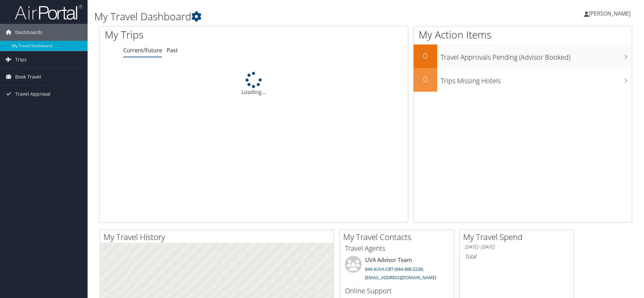 The height and width of the screenshot is (298, 644). I want to click on h2: My Travel Contacts, so click(398, 237).